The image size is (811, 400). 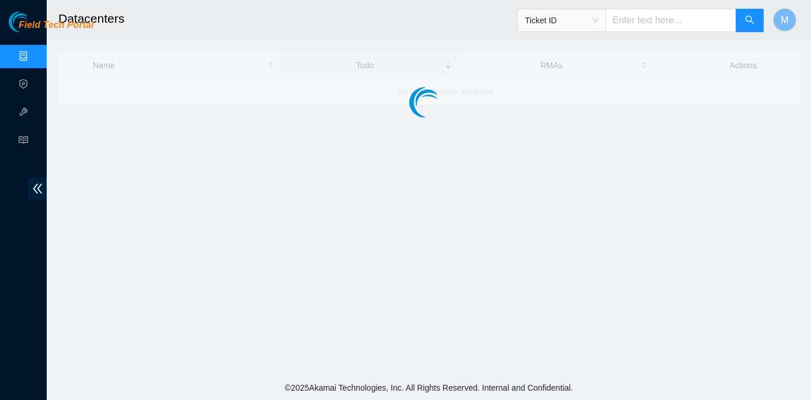 I want to click on span: M, so click(x=784, y=20).